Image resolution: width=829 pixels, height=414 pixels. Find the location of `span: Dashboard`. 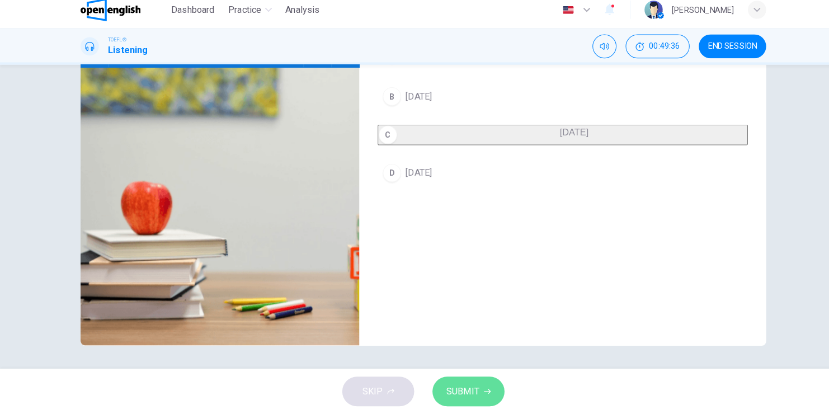

span: Dashboard is located at coordinates (189, 18).